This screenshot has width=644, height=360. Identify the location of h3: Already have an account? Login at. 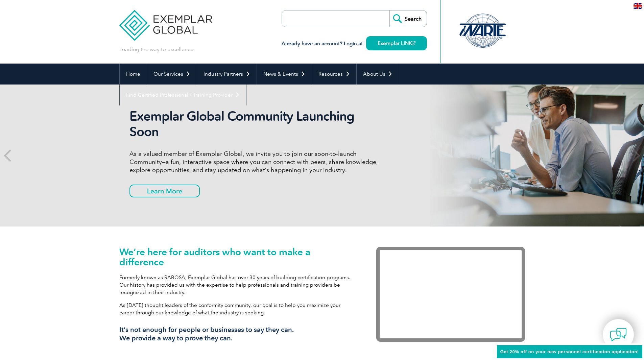
(354, 44).